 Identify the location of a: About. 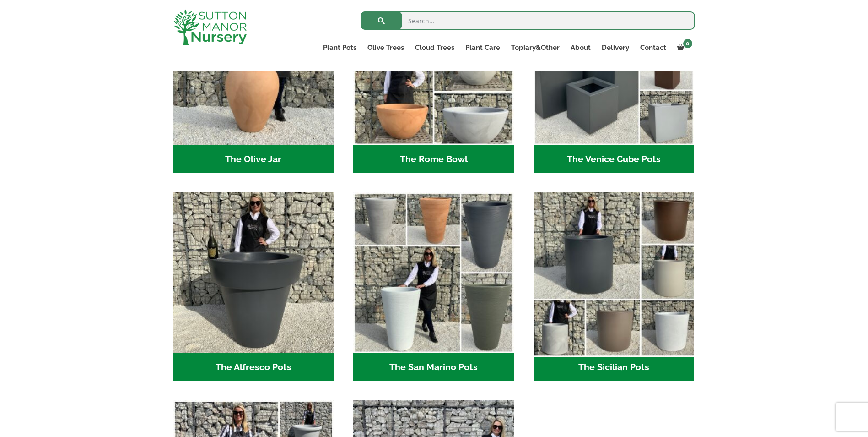
(581, 48).